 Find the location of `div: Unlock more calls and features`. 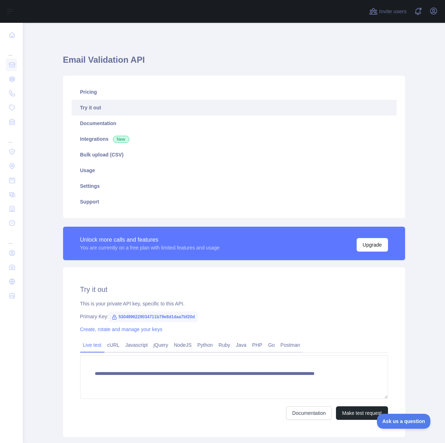

div: Unlock more calls and features is located at coordinates (150, 240).